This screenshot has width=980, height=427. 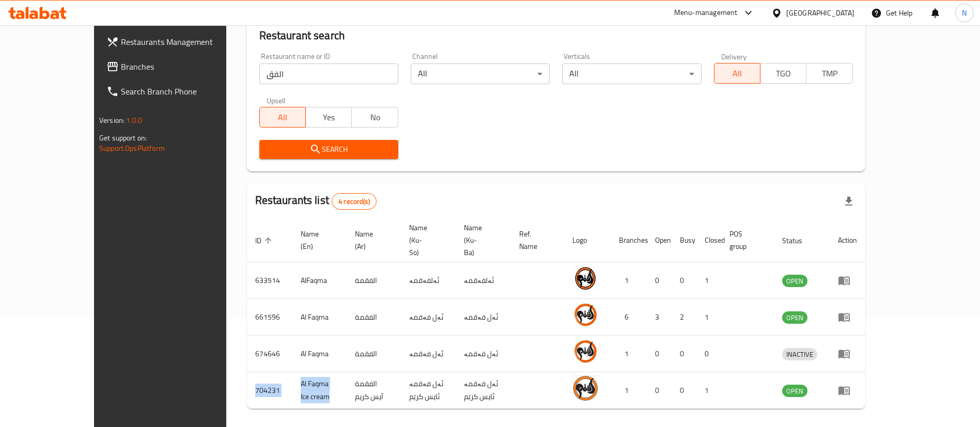 I want to click on span: Name (Ku-Ba), so click(x=481, y=240).